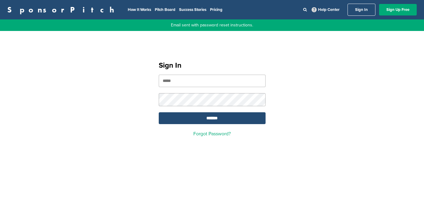 The image size is (424, 220). What do you see at coordinates (361, 10) in the screenshot?
I see `a: Sign In` at bounding box center [361, 10].